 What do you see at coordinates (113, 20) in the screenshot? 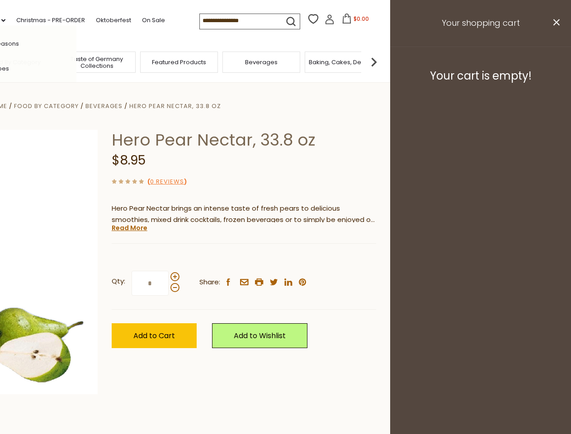
I see `a: Oktoberfest` at bounding box center [113, 20].